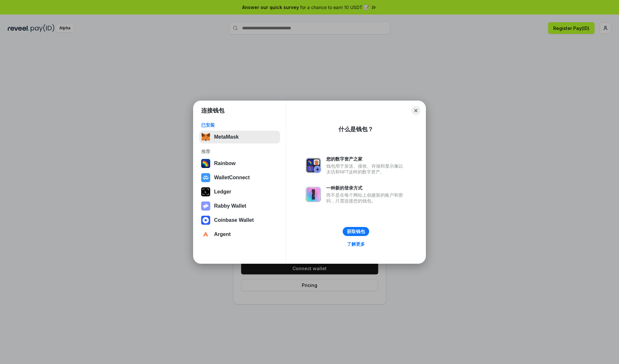  What do you see at coordinates (240, 192) in the screenshot?
I see `button: Ledger` at bounding box center [240, 192].